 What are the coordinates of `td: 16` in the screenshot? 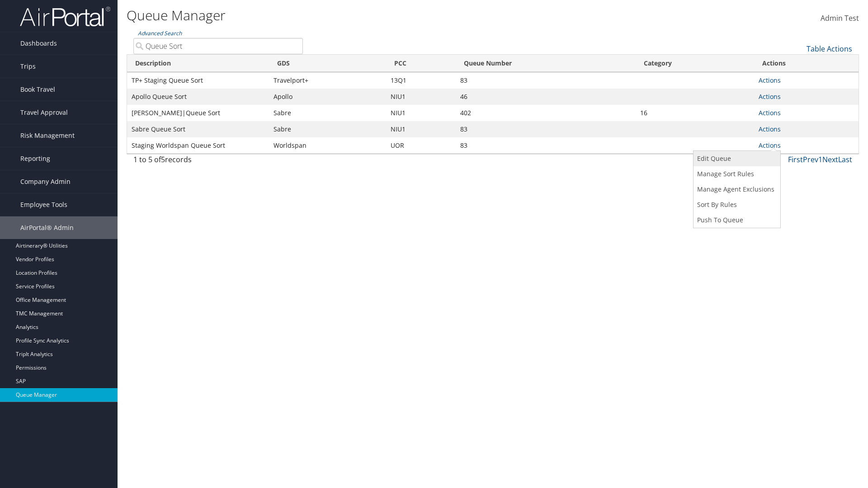 It's located at (695, 113).